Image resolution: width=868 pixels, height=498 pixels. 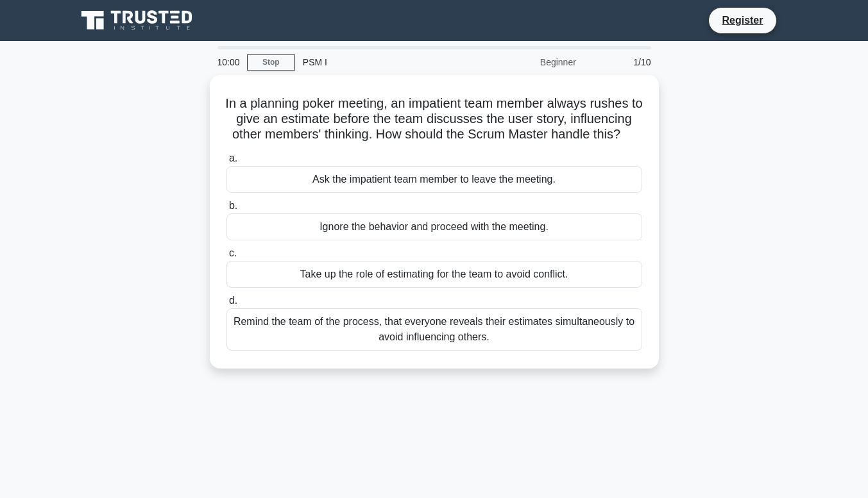 What do you see at coordinates (383, 62) in the screenshot?
I see `div: PSM I` at bounding box center [383, 62].